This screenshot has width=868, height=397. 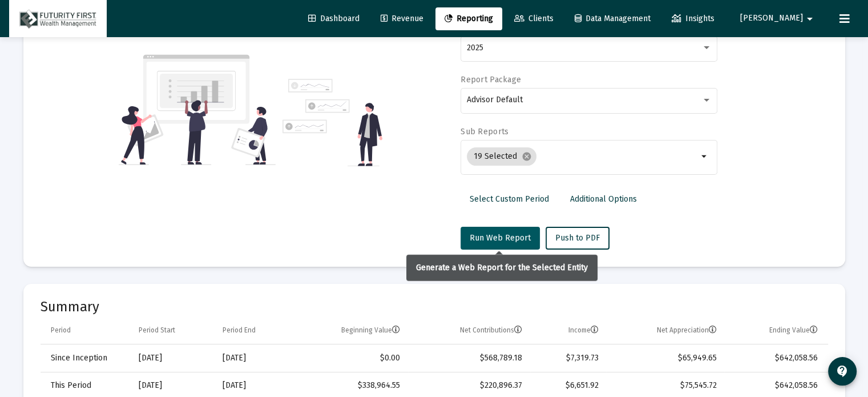 What do you see at coordinates (334, 18) in the screenshot?
I see `span: Dashboard` at bounding box center [334, 18].